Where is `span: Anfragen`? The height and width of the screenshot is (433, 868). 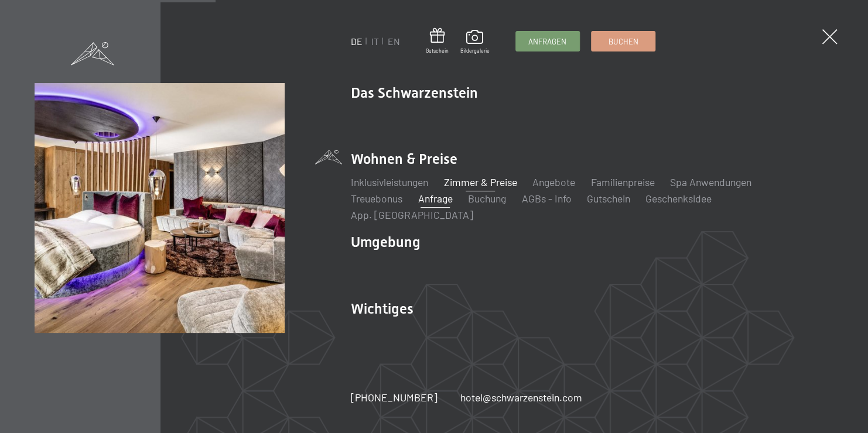
span: Anfragen is located at coordinates (547, 42).